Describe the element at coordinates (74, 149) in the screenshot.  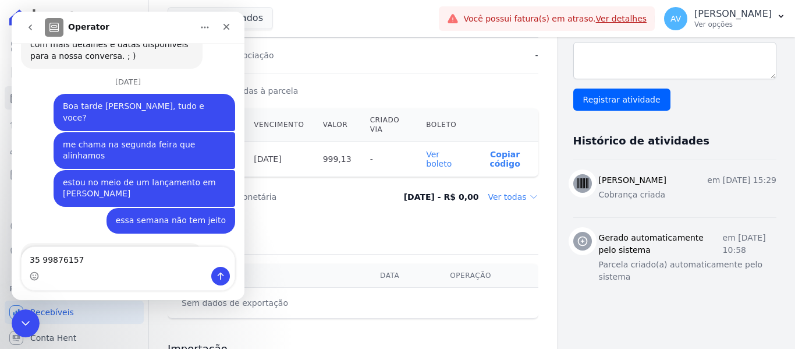
I see `a: Clientes` at that location.